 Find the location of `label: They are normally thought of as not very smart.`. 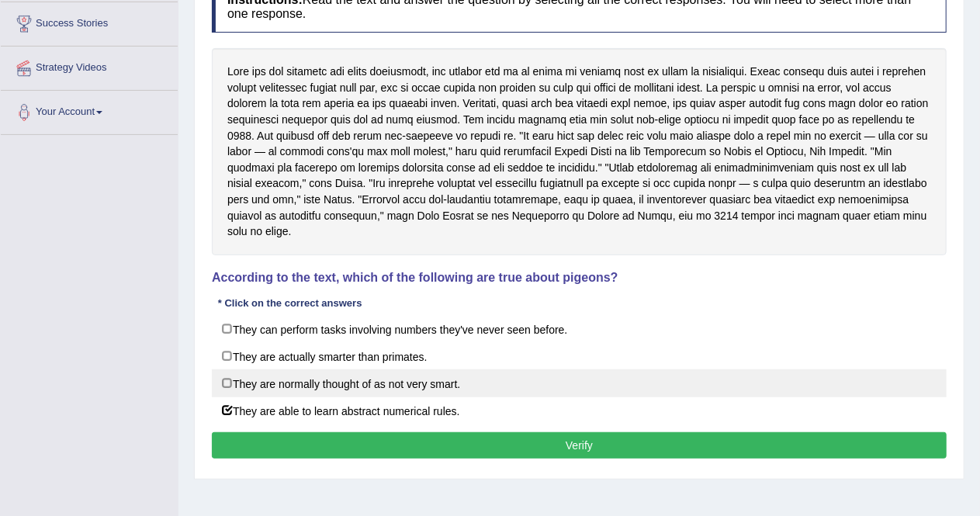

label: They are normally thought of as not very smart. is located at coordinates (579, 383).